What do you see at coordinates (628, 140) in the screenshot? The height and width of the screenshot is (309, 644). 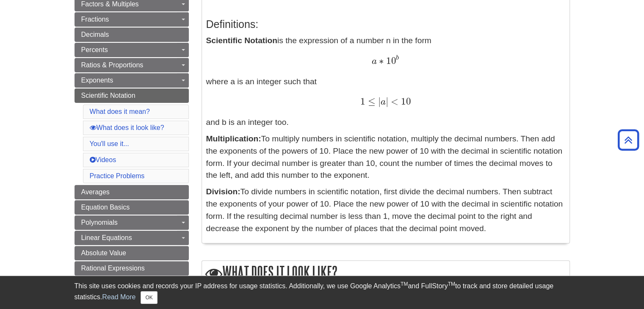 I see `a: Back to Top` at bounding box center [628, 140].